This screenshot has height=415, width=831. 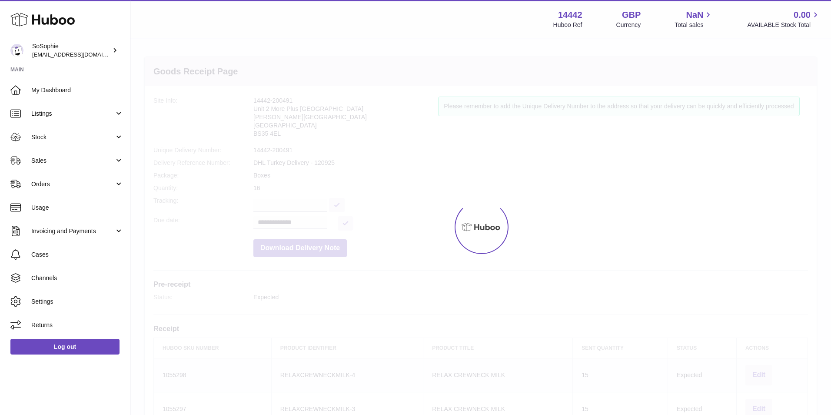 What do you see at coordinates (568, 25) in the screenshot?
I see `div: Huboo Ref` at bounding box center [568, 25].